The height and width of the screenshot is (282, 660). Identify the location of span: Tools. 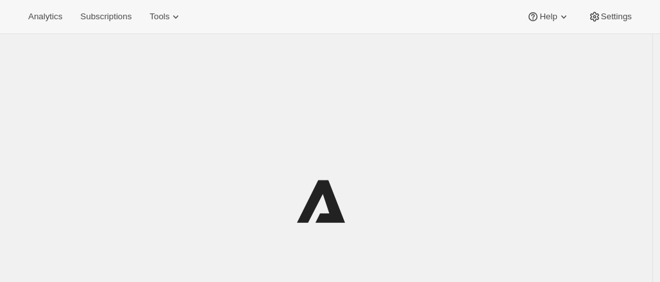
(159, 17).